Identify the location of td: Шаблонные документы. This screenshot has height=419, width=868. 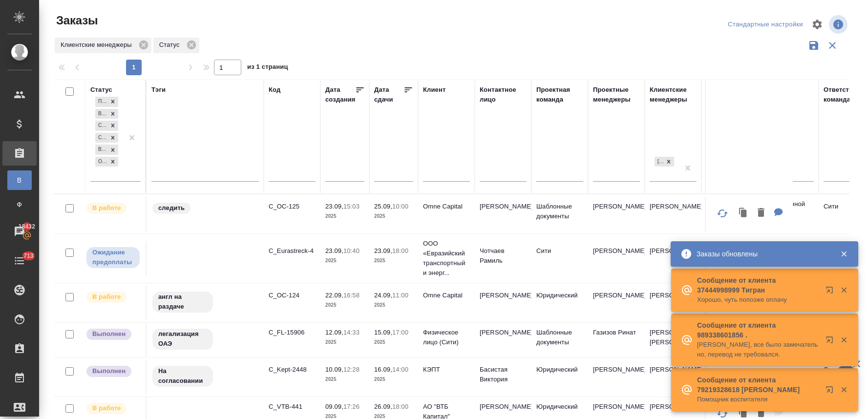
(560, 214).